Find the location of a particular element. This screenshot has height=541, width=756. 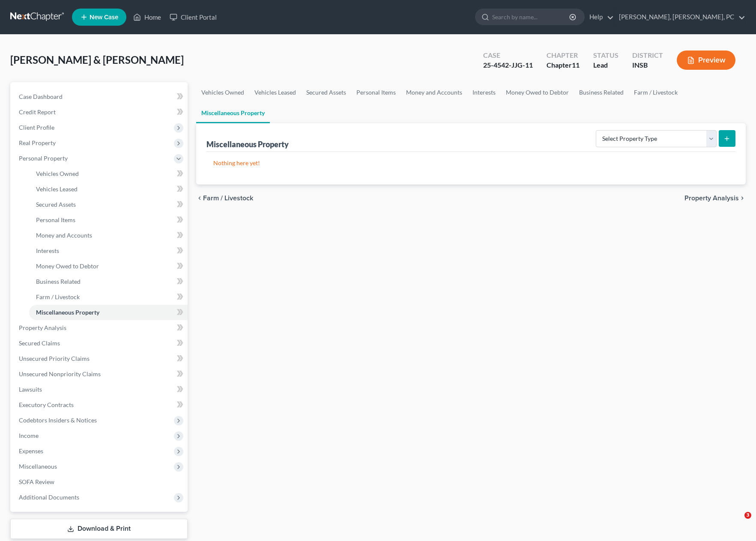

span: 3 is located at coordinates (748, 516).